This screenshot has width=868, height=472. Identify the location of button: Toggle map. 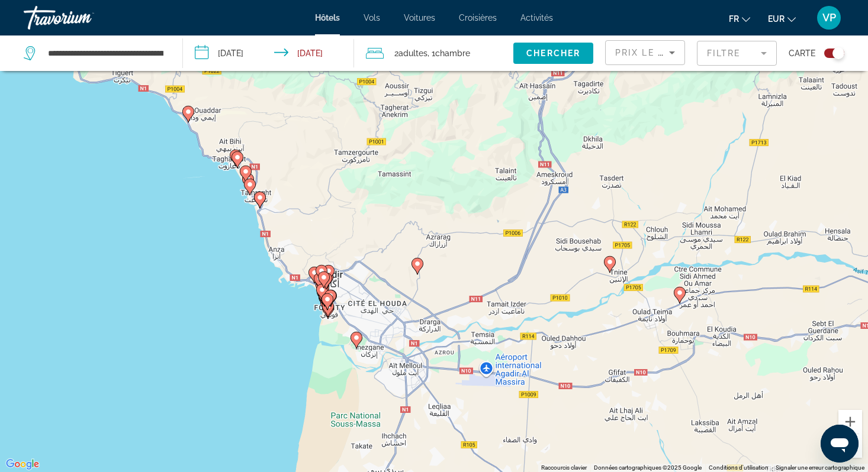
(829, 53).